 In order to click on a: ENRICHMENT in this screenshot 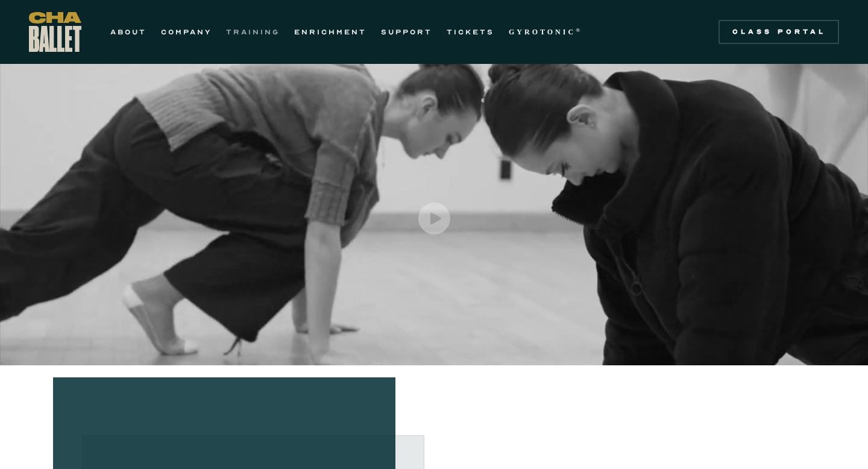, I will do `click(330, 32)`.